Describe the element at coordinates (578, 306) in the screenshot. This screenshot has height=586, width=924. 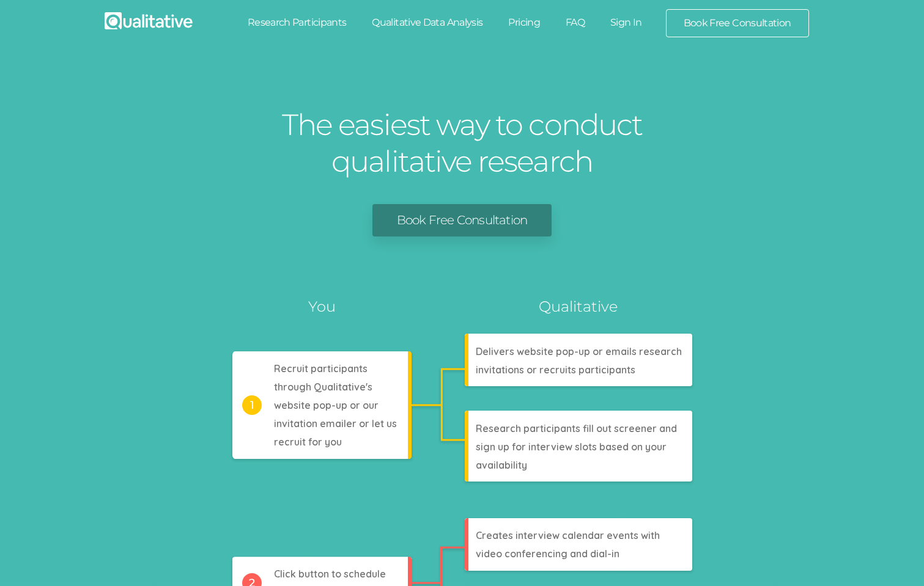
I see `tspan: Qualitative` at that location.